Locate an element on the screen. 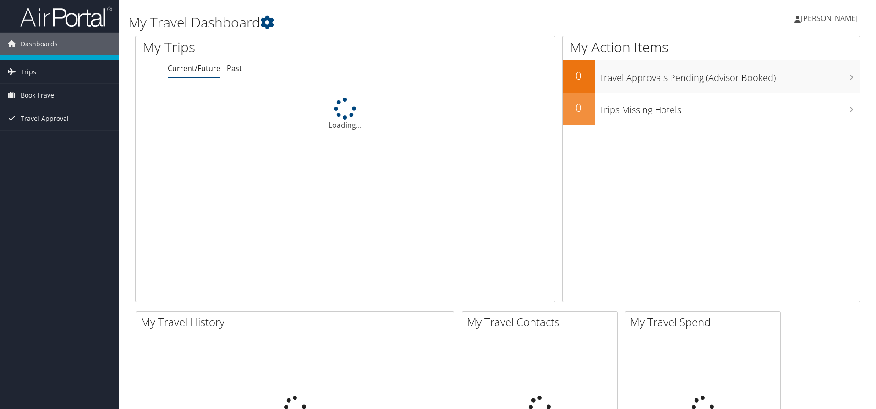 This screenshot has height=409, width=876. a: Past is located at coordinates (234, 68).